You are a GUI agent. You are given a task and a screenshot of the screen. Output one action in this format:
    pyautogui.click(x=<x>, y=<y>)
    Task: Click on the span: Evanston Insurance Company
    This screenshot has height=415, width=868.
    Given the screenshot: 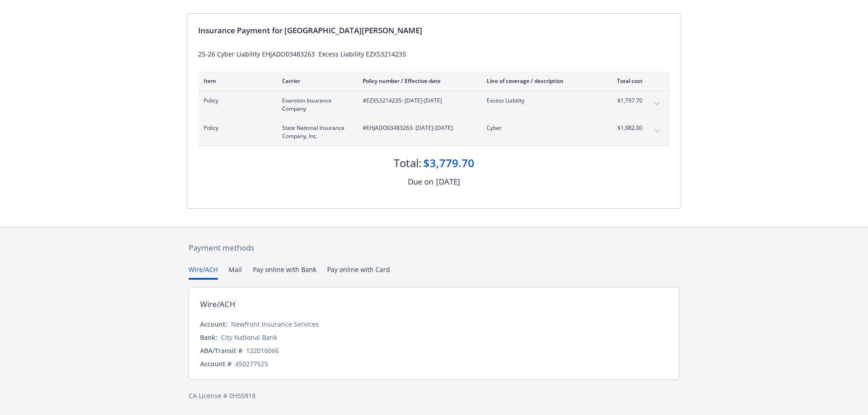 What is the action you would take?
    pyautogui.click(x=315, y=105)
    